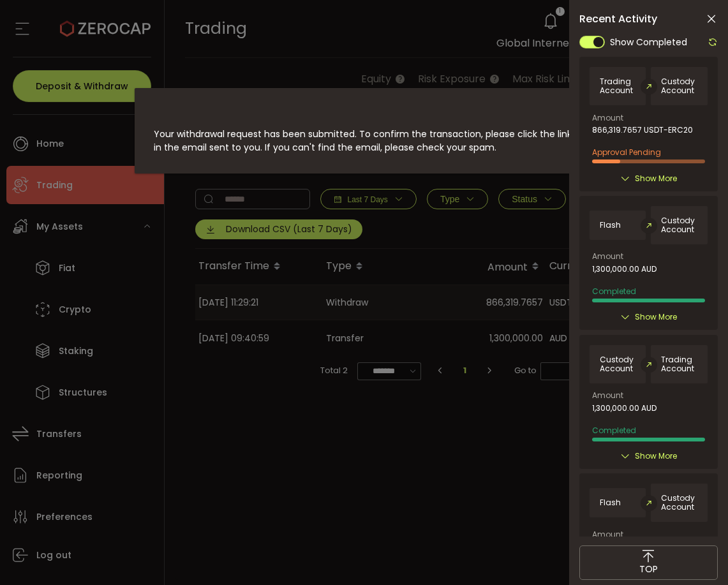 The image size is (728, 585). I want to click on span: Recent Activity, so click(618, 19).